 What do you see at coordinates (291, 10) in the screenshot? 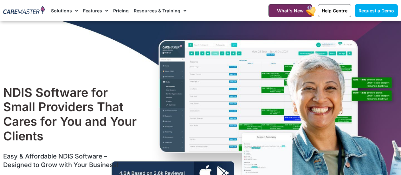
I see `span: What's New` at bounding box center [291, 10].